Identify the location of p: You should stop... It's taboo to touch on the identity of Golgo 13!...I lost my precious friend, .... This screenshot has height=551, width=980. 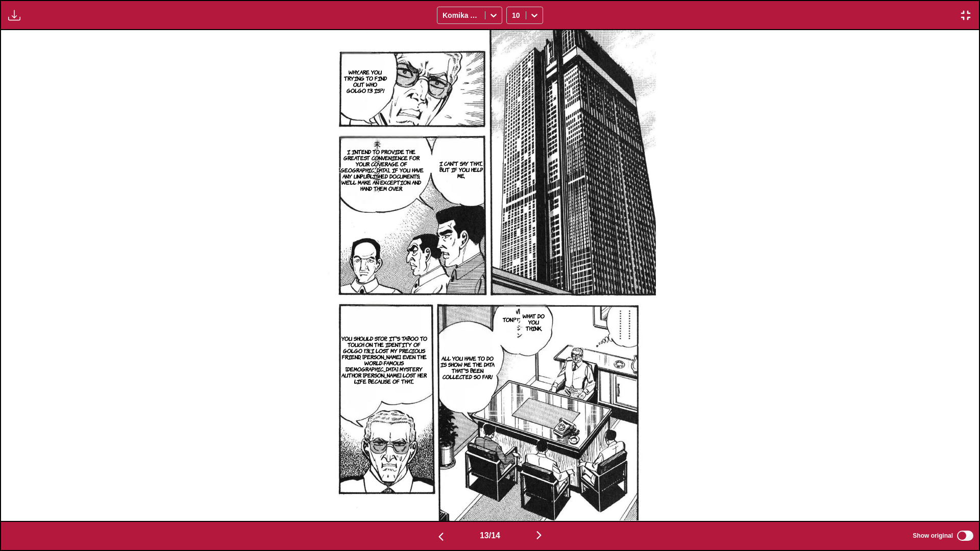
(384, 359).